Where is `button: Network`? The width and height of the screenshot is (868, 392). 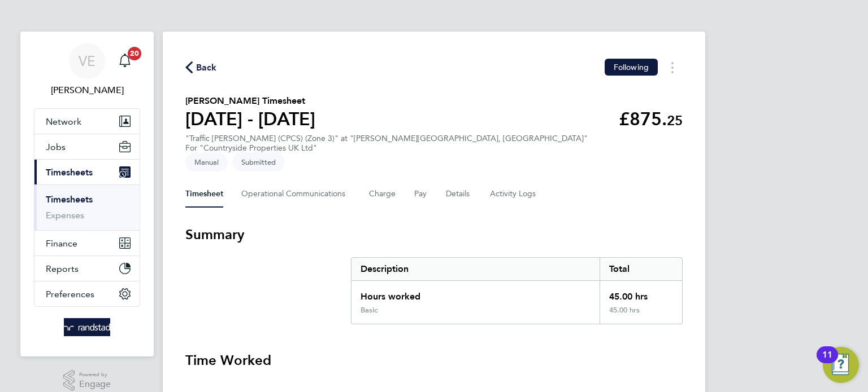
button: Network is located at coordinates (87, 121).